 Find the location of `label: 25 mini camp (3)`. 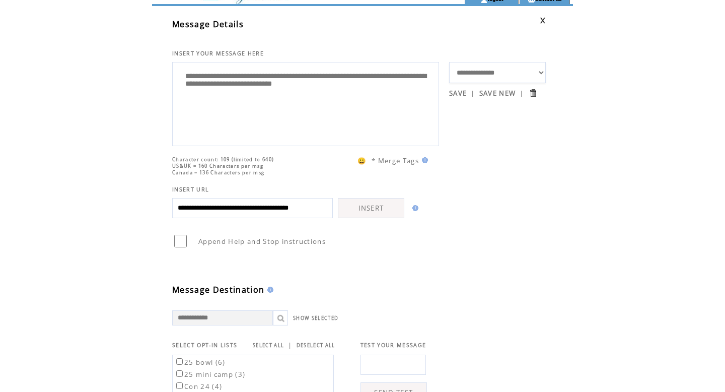

label: 25 mini camp (3) is located at coordinates (210, 374).